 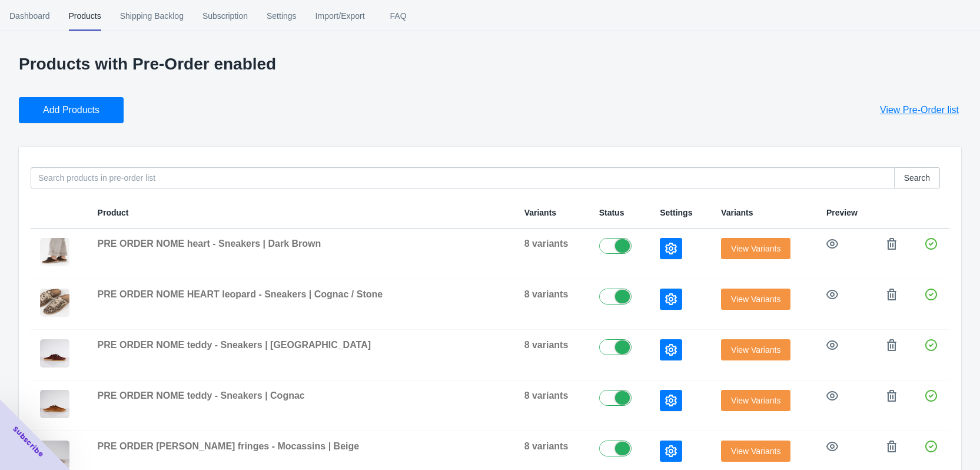 I want to click on span: Subscription, so click(x=225, y=16).